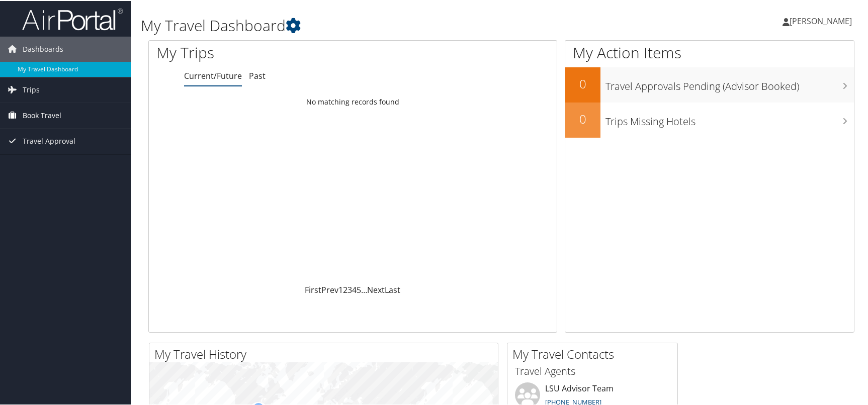 This screenshot has width=868, height=405. I want to click on h2: My Travel Contacts, so click(595, 353).